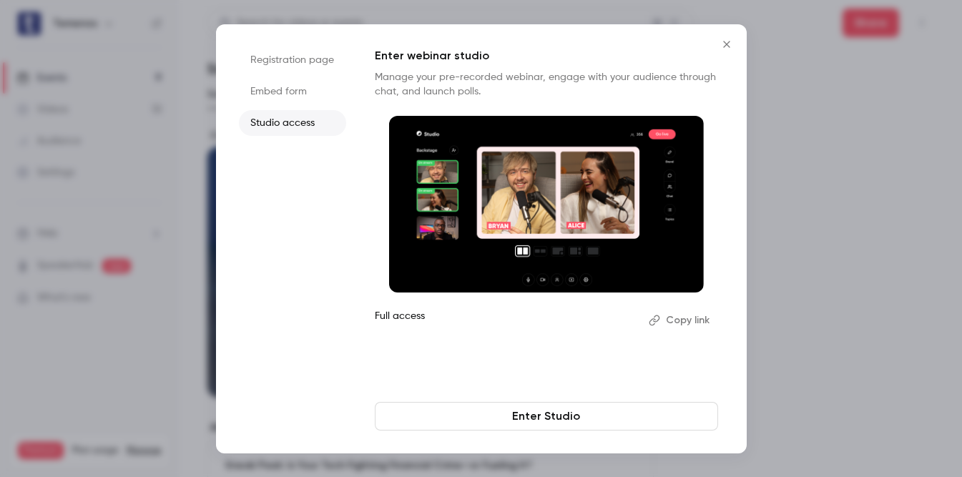 Image resolution: width=962 pixels, height=477 pixels. Describe the element at coordinates (547, 84) in the screenshot. I see `p: Manage your pre-recorded webinar, engage with your audience through chat, and launch polls.` at that location.